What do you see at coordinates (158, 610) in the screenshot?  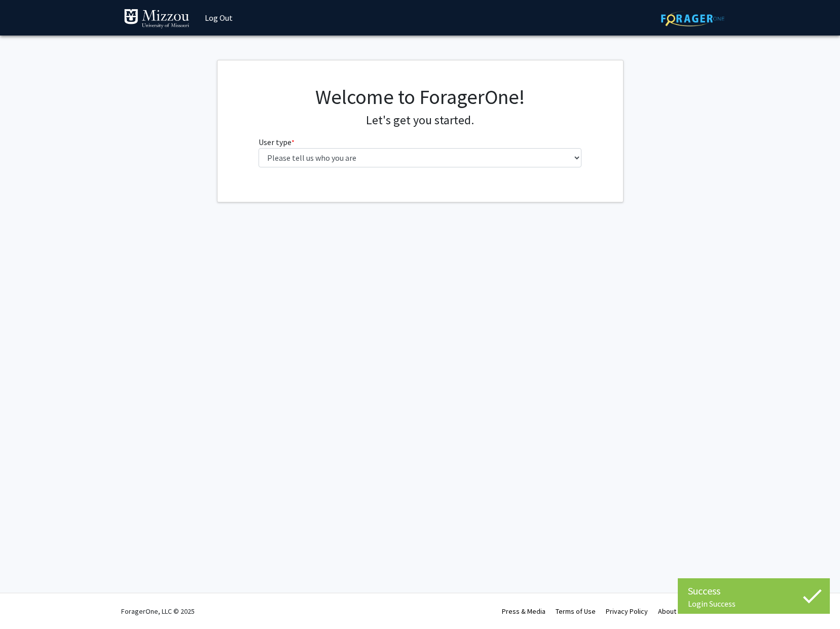 I see `div: ForagerOne, LLC © 2025` at bounding box center [158, 610].